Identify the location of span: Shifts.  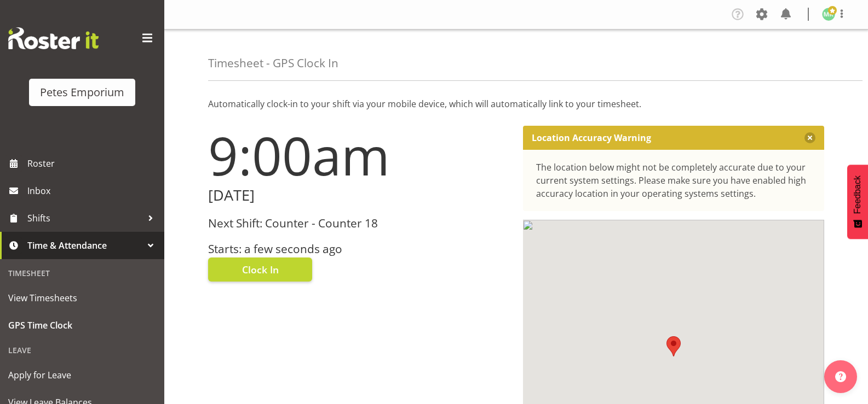
(85, 218).